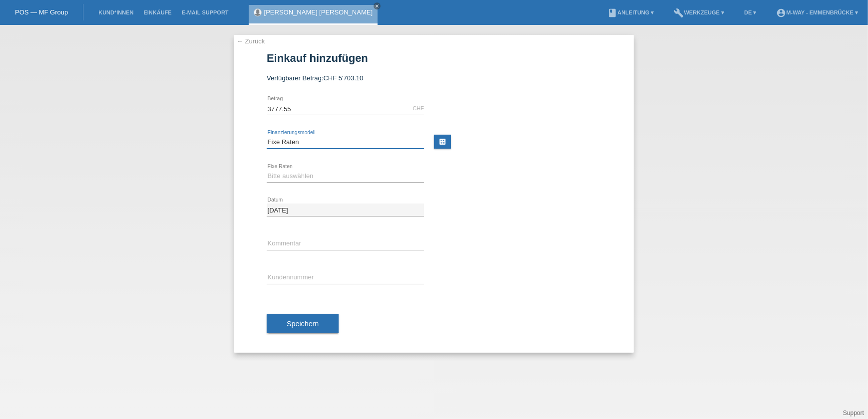  I want to click on a: bookAnleitung ▾, so click(630, 12).